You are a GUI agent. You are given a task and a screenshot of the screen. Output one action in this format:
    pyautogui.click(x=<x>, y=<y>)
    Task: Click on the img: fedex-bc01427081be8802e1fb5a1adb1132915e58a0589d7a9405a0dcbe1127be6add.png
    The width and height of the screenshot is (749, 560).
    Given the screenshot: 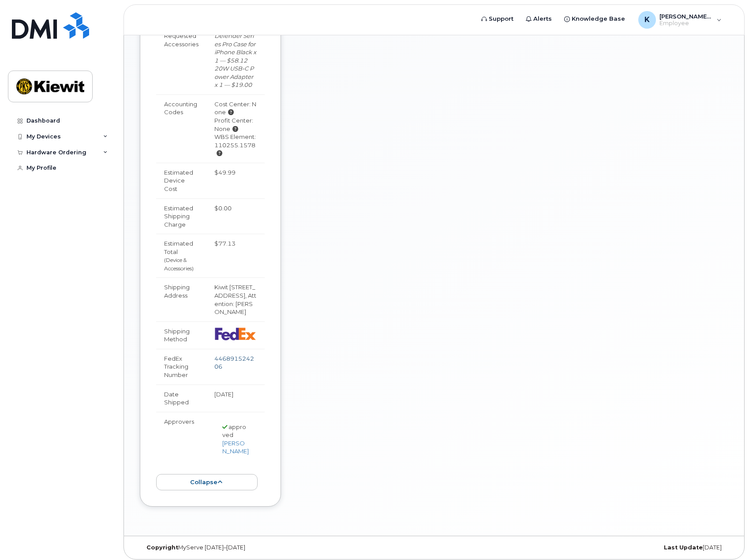 What is the action you would take?
    pyautogui.click(x=235, y=334)
    